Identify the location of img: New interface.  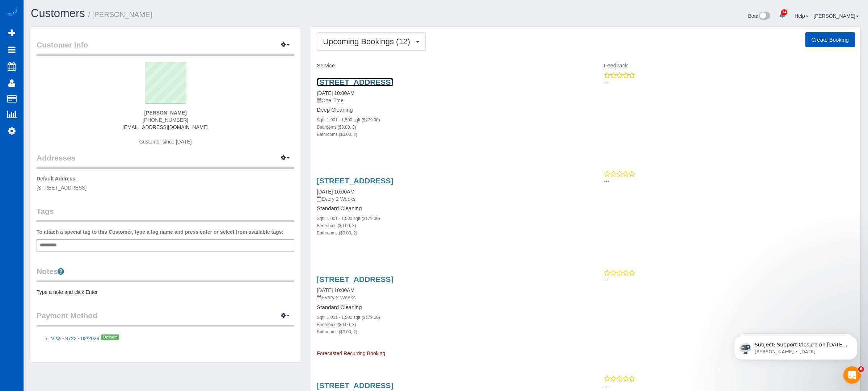
(764, 16).